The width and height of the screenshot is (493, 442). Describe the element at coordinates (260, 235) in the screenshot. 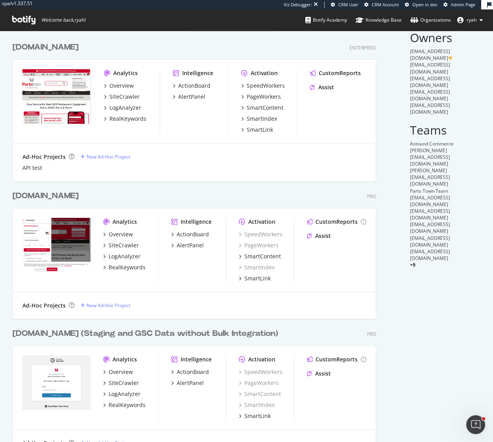

I see `a: SpeedWorkers` at that location.